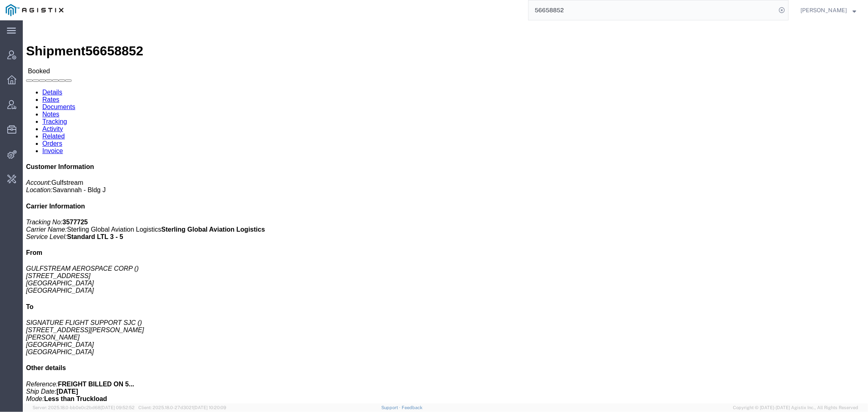 The height and width of the screenshot is (412, 868). What do you see at coordinates (34, 10) in the screenshot?
I see `img: logo` at bounding box center [34, 10].